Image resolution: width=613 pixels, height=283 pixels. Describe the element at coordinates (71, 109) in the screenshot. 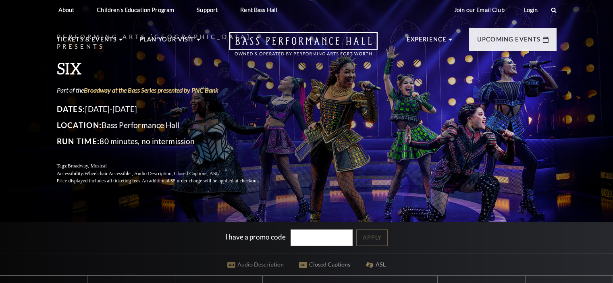

I see `span: Dates:` at that location.